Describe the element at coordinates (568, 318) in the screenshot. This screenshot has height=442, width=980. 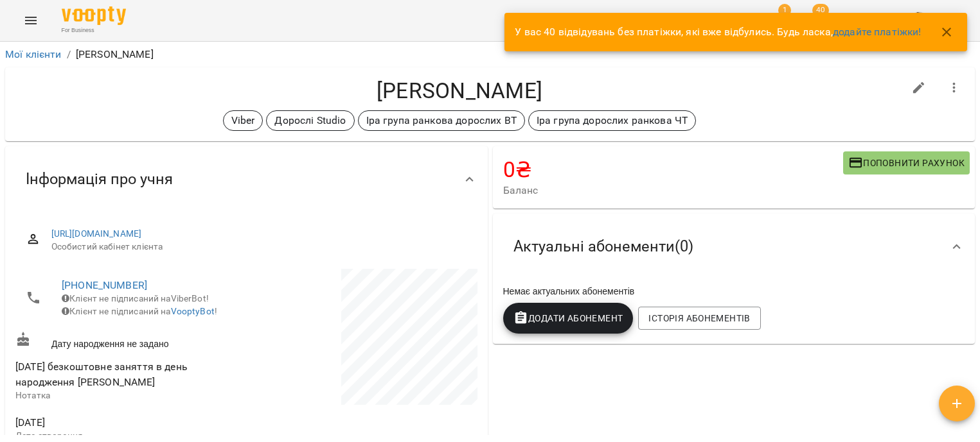
I see `span: Додати Абонемент` at that location.